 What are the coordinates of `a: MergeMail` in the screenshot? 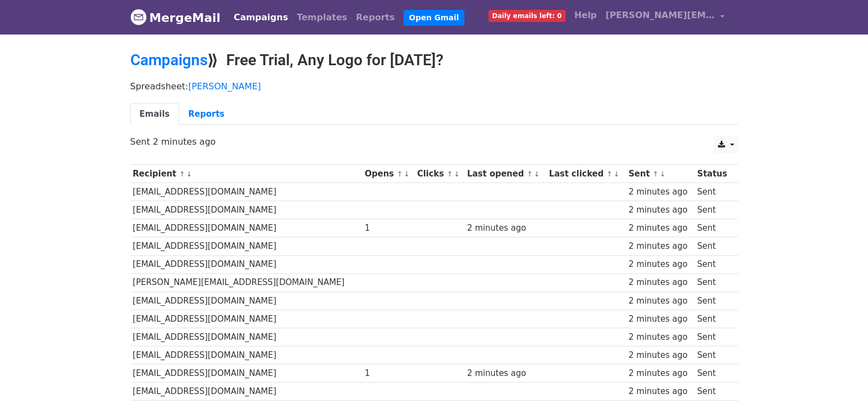 It's located at (175, 17).